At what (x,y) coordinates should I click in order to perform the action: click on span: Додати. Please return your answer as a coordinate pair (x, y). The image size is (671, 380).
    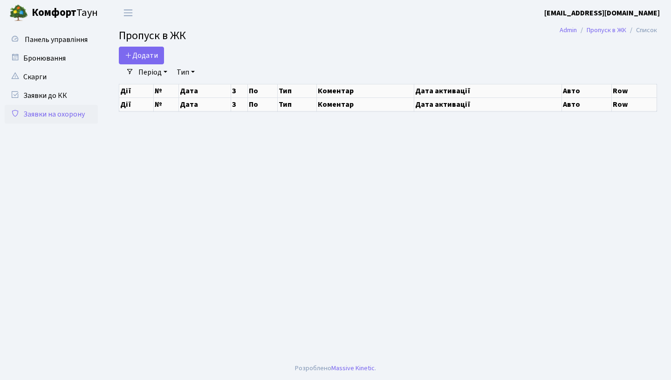
    Looking at the image, I should click on (141, 55).